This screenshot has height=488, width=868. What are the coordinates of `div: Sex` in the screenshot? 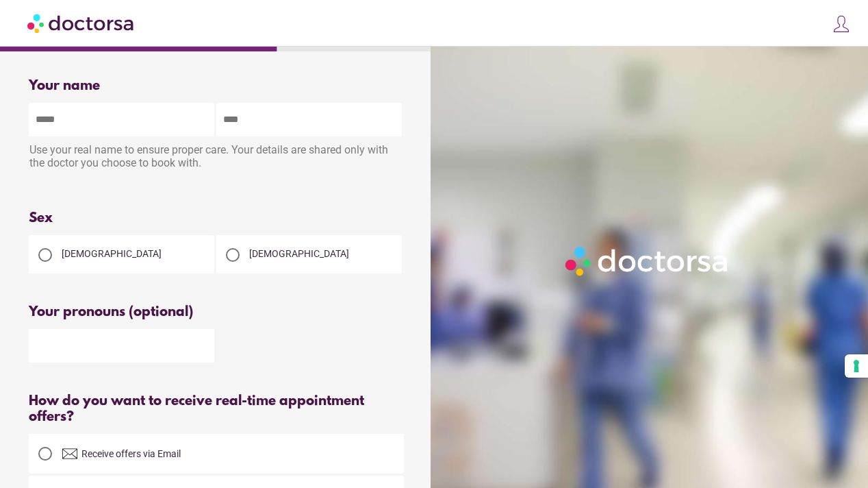 It's located at (216, 218).